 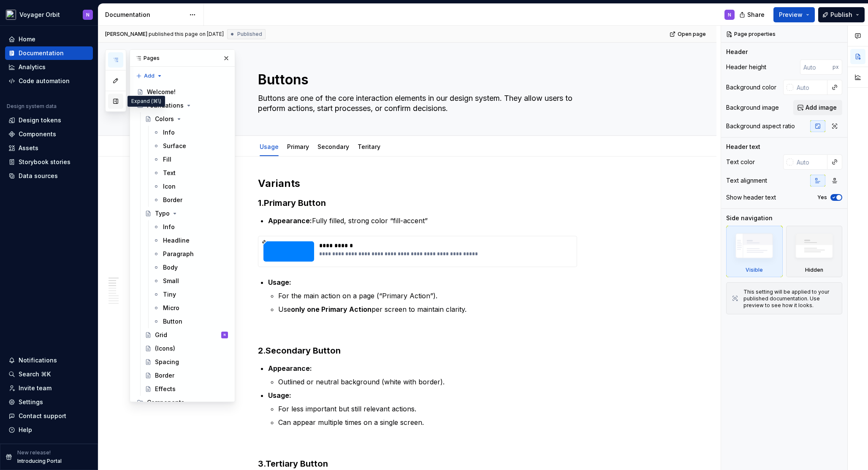 I want to click on div: Documentation, so click(x=145, y=14).